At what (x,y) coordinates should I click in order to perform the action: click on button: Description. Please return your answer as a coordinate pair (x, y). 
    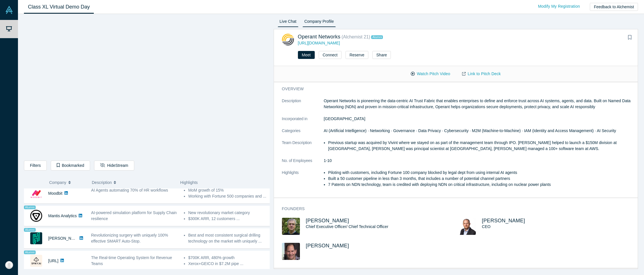
    Looking at the image, I should click on (133, 182).